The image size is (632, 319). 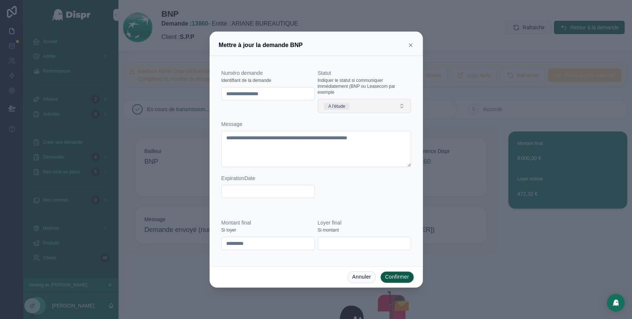 I want to click on span: Numéro demande, so click(x=242, y=73).